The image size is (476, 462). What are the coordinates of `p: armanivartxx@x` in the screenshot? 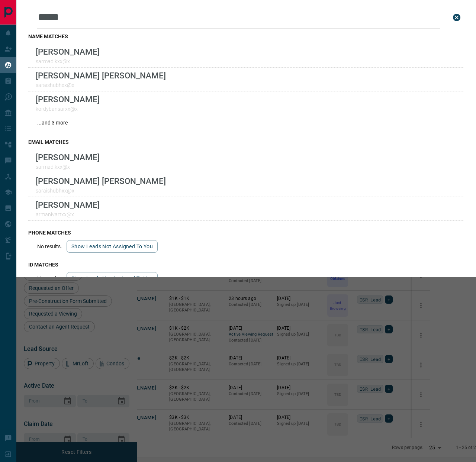 It's located at (68, 214).